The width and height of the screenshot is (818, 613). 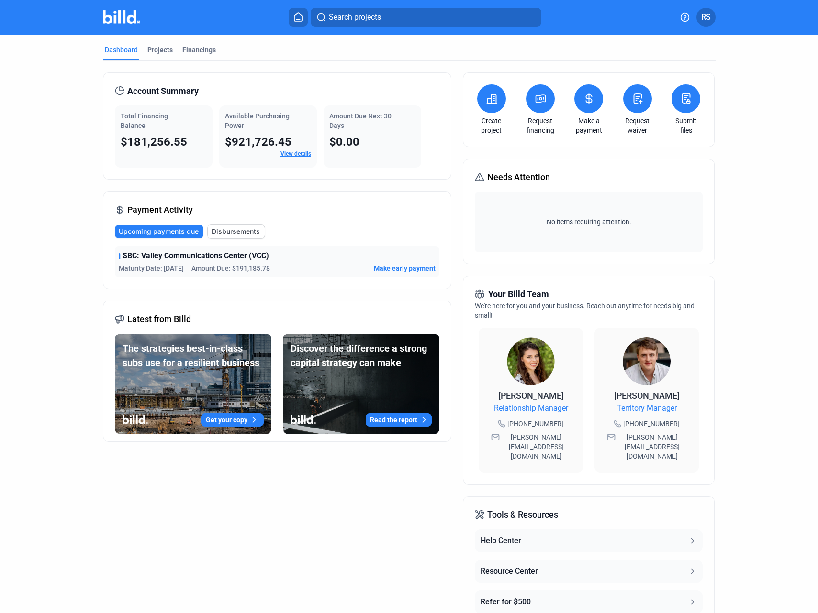 I want to click on a: View details, so click(x=296, y=154).